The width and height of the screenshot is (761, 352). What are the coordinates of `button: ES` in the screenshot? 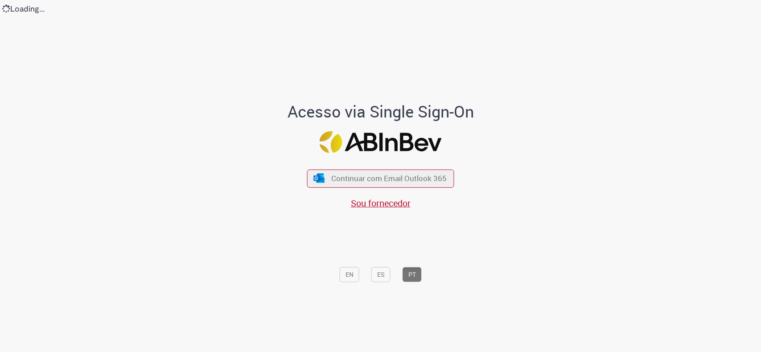 It's located at (381, 275).